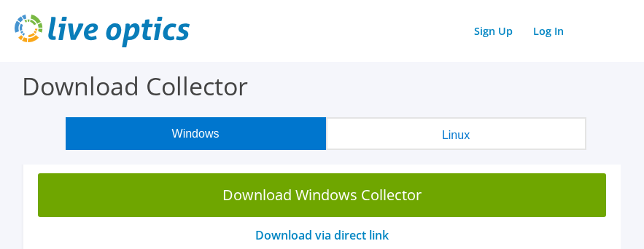  I want to click on a: Download via direct link, so click(322, 235).